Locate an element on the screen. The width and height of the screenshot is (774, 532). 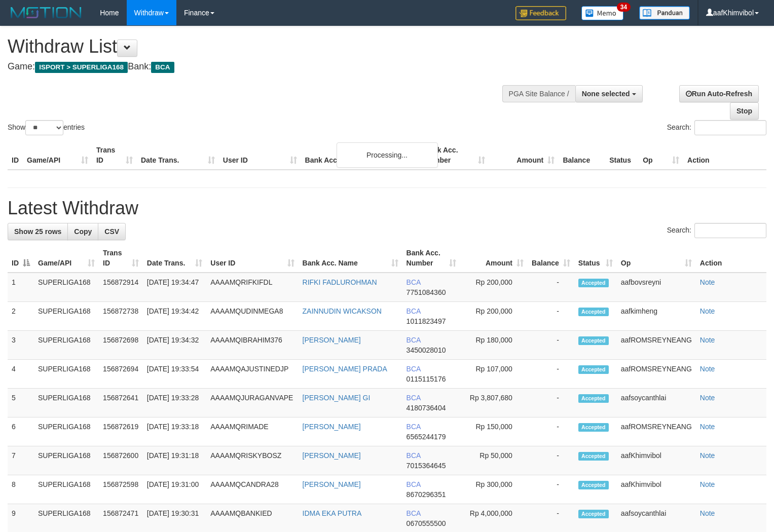
td: AAAAMQUDINMEGA8 is located at coordinates (252, 316).